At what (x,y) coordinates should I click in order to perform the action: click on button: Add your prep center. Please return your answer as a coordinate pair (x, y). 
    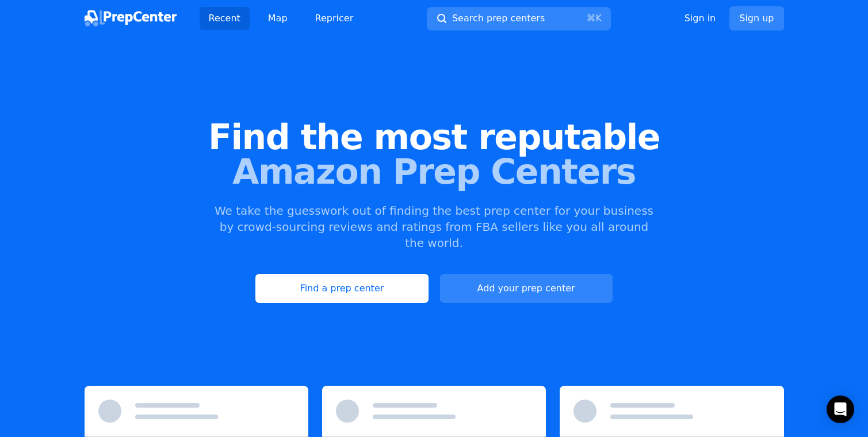
    Looking at the image, I should click on (526, 288).